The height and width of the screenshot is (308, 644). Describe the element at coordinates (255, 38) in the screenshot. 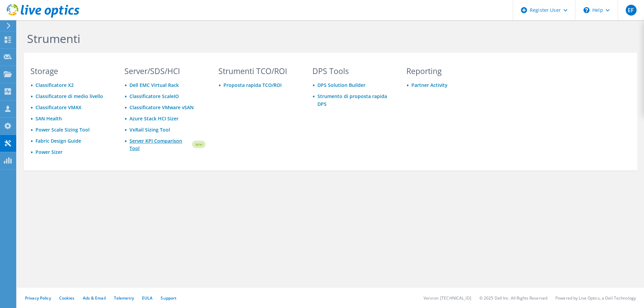

I see `h1: Strumenti` at that location.